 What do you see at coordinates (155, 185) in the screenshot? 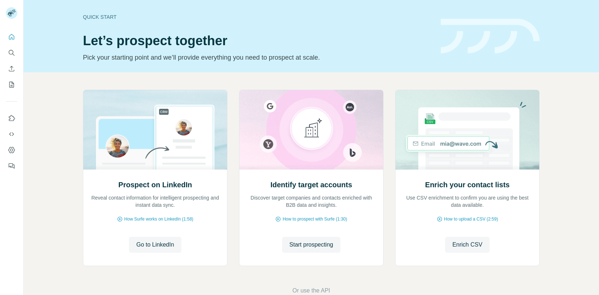
I see `h2: Prospect on LinkedIn` at bounding box center [155, 185].